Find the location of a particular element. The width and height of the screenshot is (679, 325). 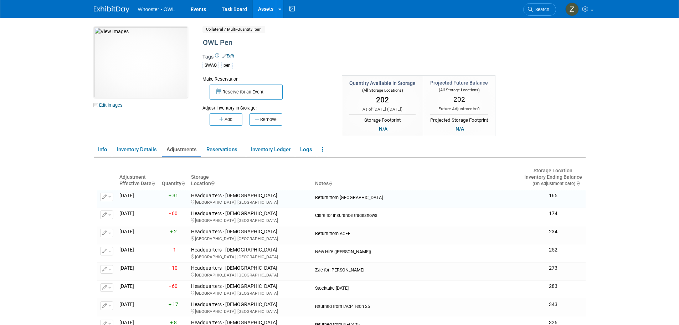

a: Inventory Details is located at coordinates (137, 149).